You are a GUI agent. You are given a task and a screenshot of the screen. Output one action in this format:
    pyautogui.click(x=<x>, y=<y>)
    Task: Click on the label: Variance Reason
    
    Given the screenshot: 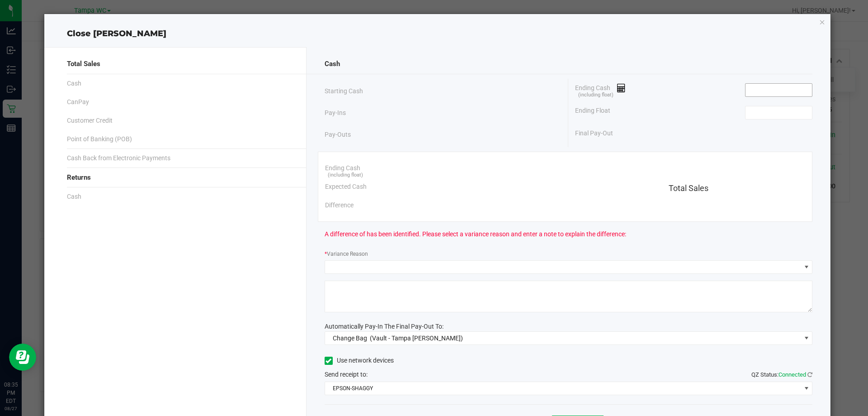 What is the action you would take?
    pyautogui.click(x=346, y=254)
    